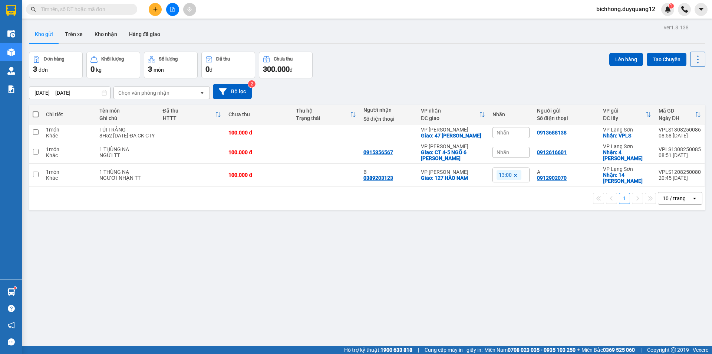 The width and height of the screenshot is (712, 354). What do you see at coordinates (56, 65) in the screenshot?
I see `button: Đơn hàng3đơn` at bounding box center [56, 65].